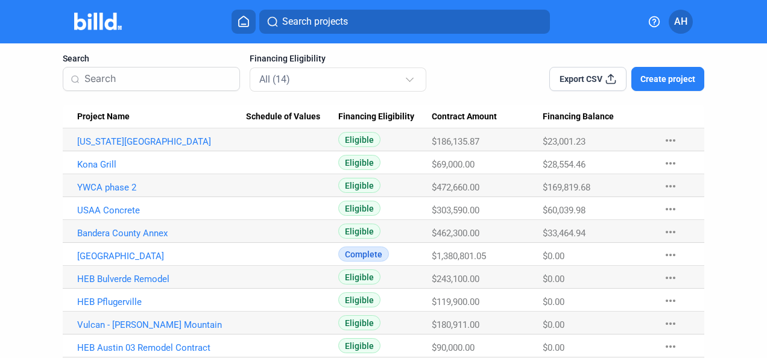  Describe the element at coordinates (564, 165) in the screenshot. I see `span: $28,554.46` at that location.